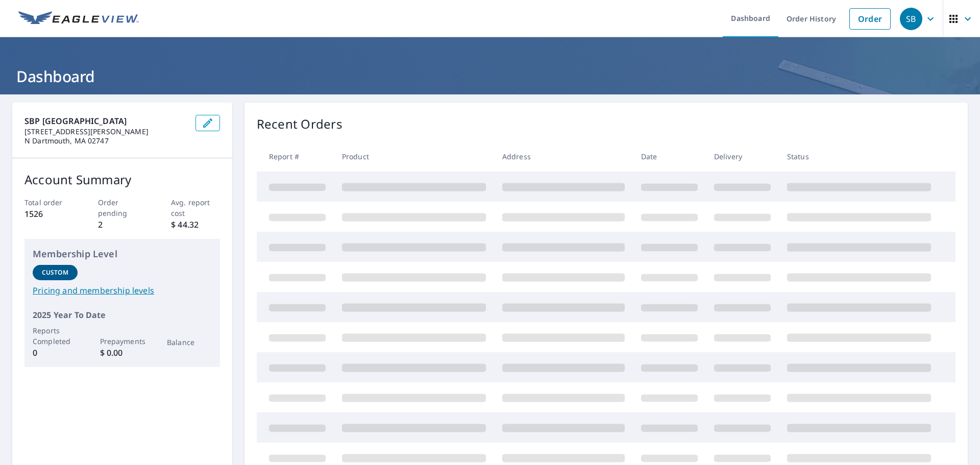 The image size is (980, 465). What do you see at coordinates (490, 76) in the screenshot?
I see `h1: Dashboard` at bounding box center [490, 76].